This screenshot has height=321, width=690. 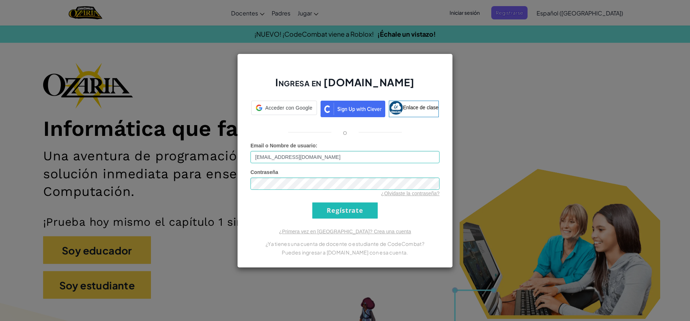 I want to click on a: Acceder con Google, so click(x=284, y=109).